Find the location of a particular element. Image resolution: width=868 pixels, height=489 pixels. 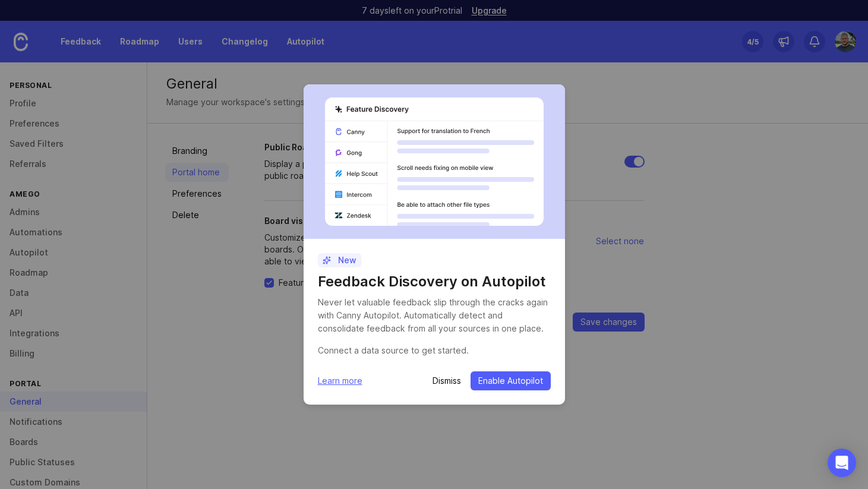

p: New is located at coordinates (339, 260).